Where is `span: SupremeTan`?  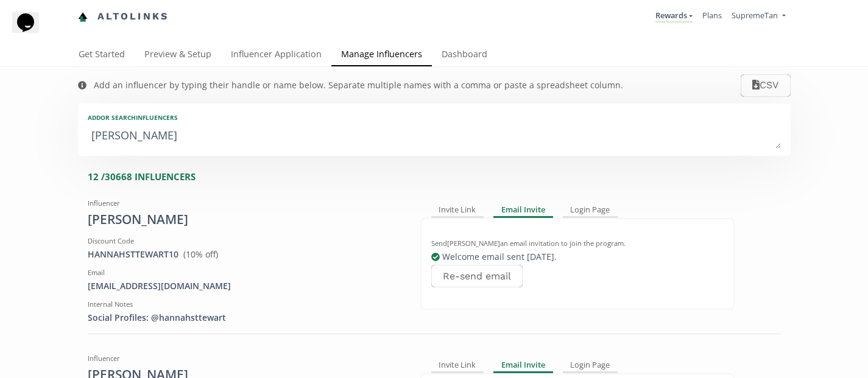 span: SupremeTan is located at coordinates (755, 15).